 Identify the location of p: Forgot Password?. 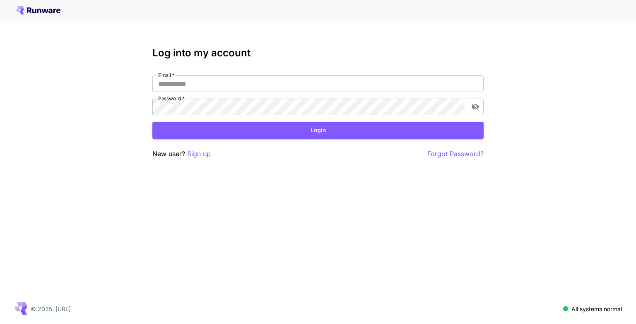
(455, 154).